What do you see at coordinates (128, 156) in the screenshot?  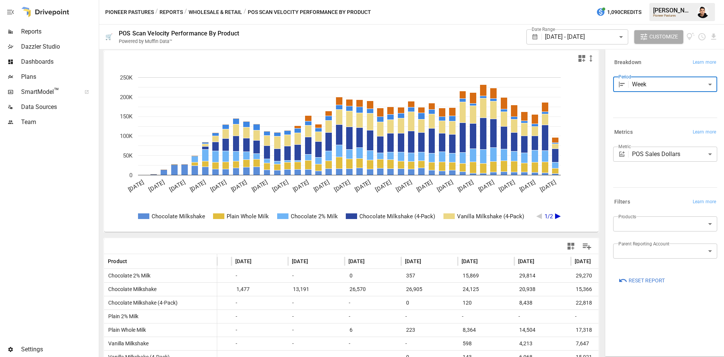 I see `text: 50K` at bounding box center [128, 156].